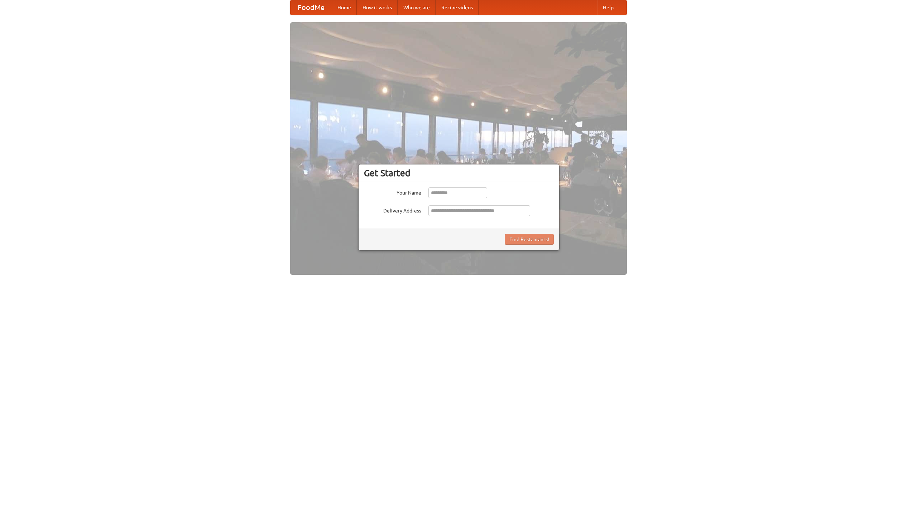 This screenshot has width=917, height=507. What do you see at coordinates (377, 8) in the screenshot?
I see `a: How it works` at bounding box center [377, 8].